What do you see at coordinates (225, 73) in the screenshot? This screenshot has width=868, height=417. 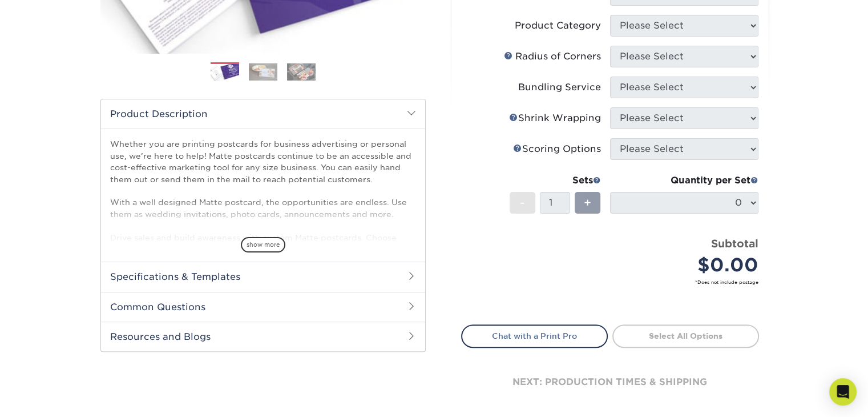 I see `img: Postcards 01` at bounding box center [225, 73].